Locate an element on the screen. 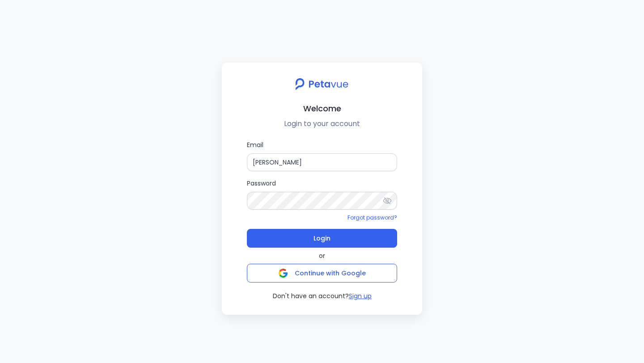 This screenshot has width=644, height=363. span: or is located at coordinates (322, 256).